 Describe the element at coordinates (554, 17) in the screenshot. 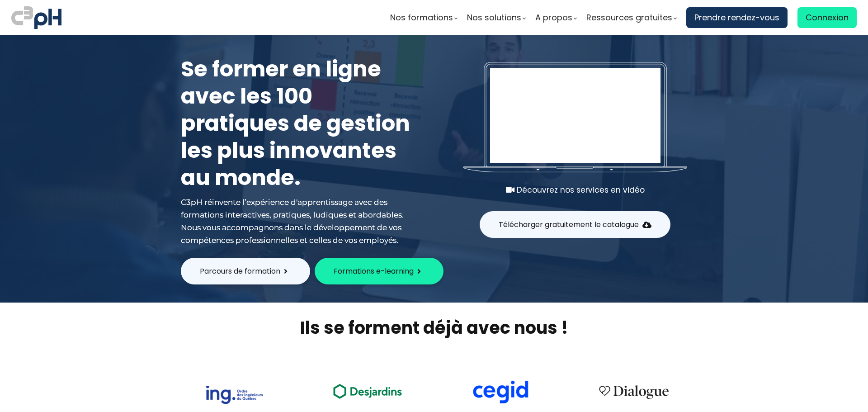

I see `span: A propos` at that location.